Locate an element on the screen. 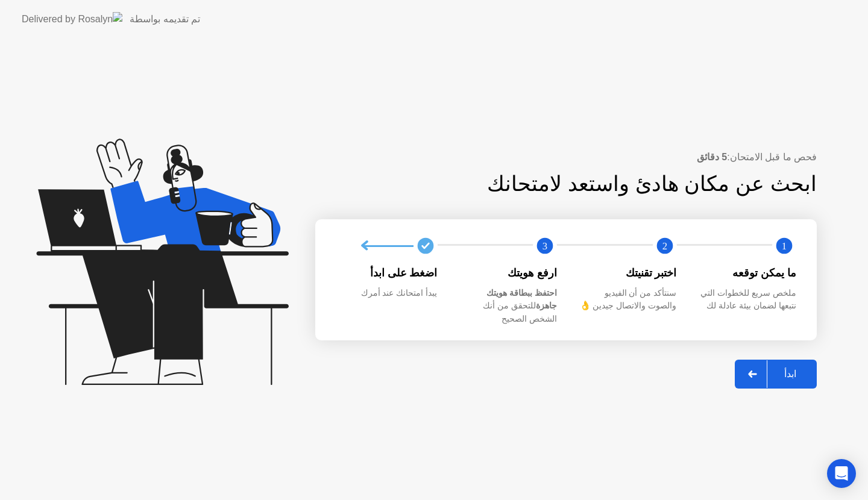  b: احتفظ ببطاقة هويتك جاهزة is located at coordinates (521, 299).